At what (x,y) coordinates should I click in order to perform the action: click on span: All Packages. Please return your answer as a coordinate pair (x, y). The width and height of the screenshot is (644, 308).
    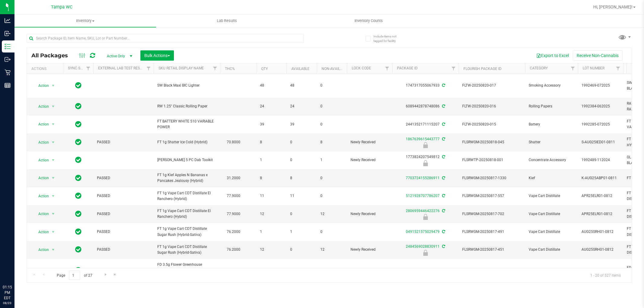
    Looking at the image, I should click on (53, 56).